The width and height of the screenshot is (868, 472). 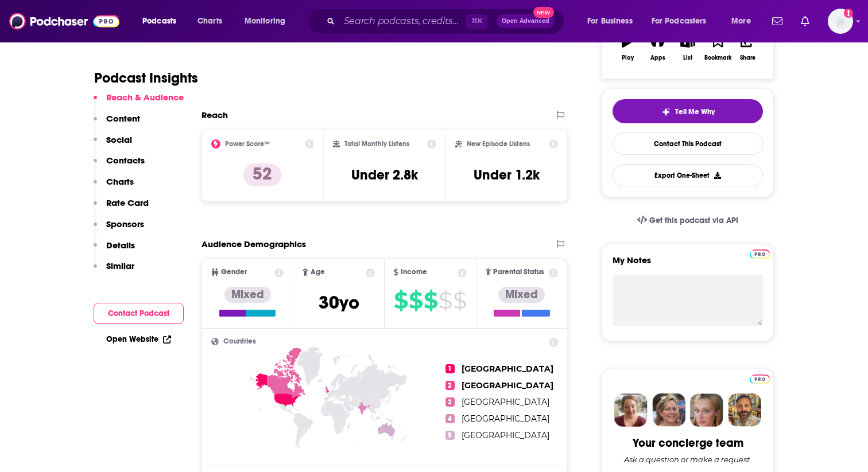 What do you see at coordinates (139, 102) in the screenshot?
I see `button: Reach & Audience` at bounding box center [139, 102].